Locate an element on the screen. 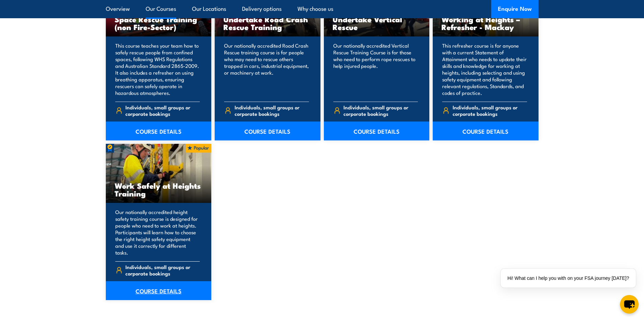 This screenshot has height=319, width=644. p: This course teaches your team how to safely rescue people from confined spaces, following WHS Reg... is located at coordinates (157, 69).